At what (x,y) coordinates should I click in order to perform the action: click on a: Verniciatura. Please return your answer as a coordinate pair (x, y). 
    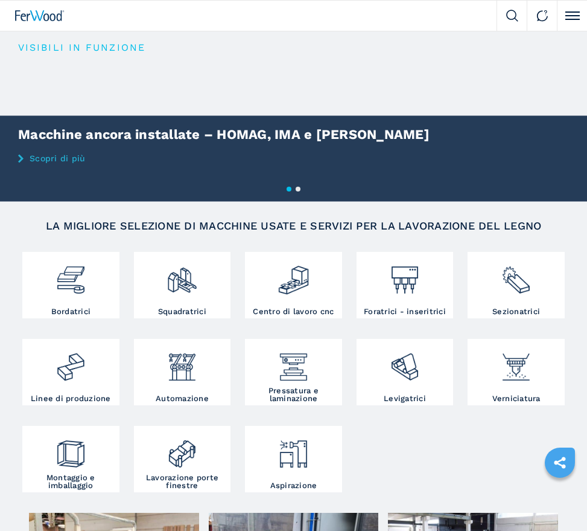
    Looking at the image, I should click on (516, 372).